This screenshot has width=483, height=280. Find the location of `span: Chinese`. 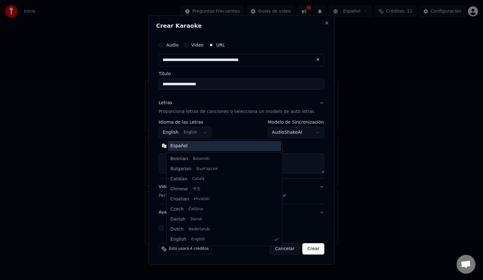

span: Chinese is located at coordinates (179, 189).